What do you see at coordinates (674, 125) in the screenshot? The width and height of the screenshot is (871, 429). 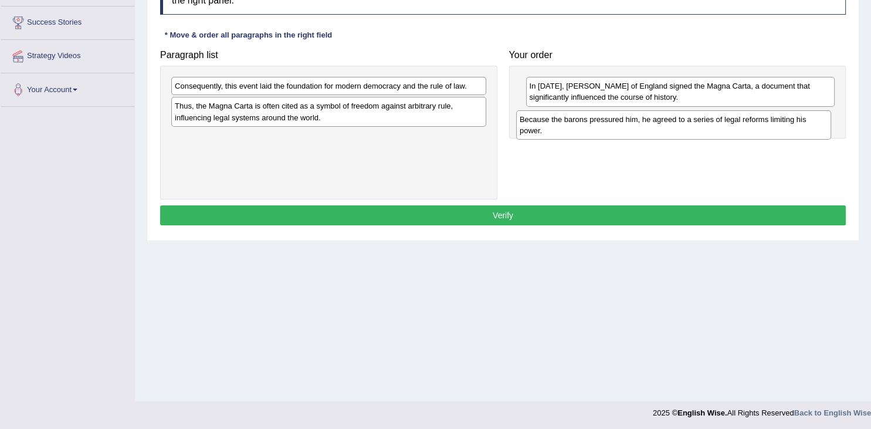 I see `div: Because the barons pressured him, he agreed to a series of legal reforms limiting his power.` at bounding box center [674, 125].